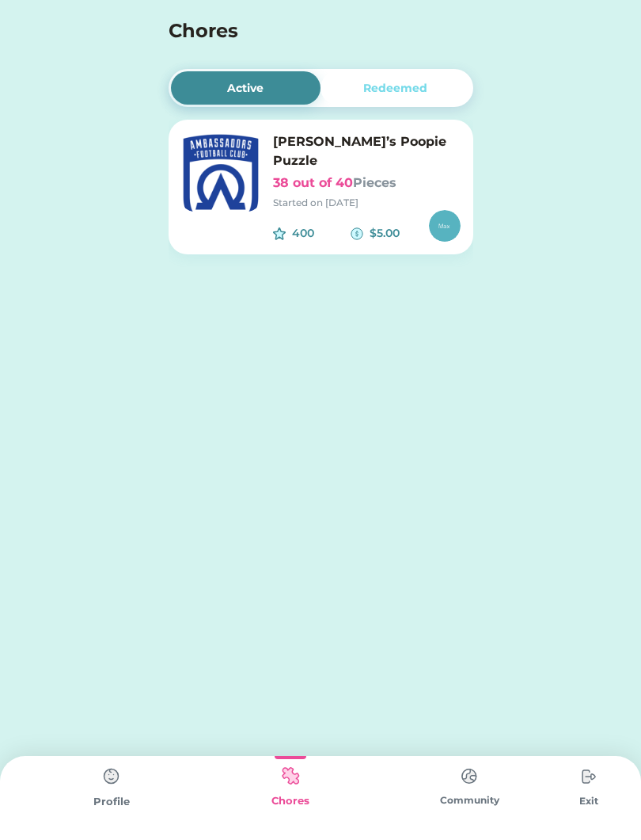 This screenshot has width=641, height=840. What do you see at coordinates (399, 233) in the screenshot?
I see `div: $5.00` at bounding box center [399, 233].